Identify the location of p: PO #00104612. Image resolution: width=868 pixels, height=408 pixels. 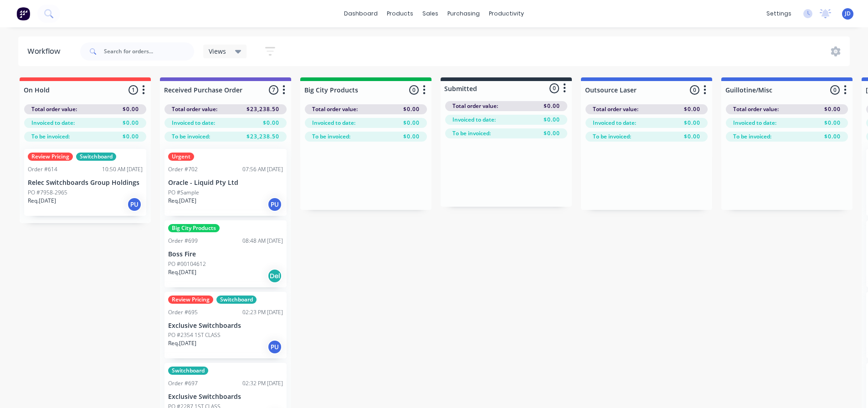
(187, 264).